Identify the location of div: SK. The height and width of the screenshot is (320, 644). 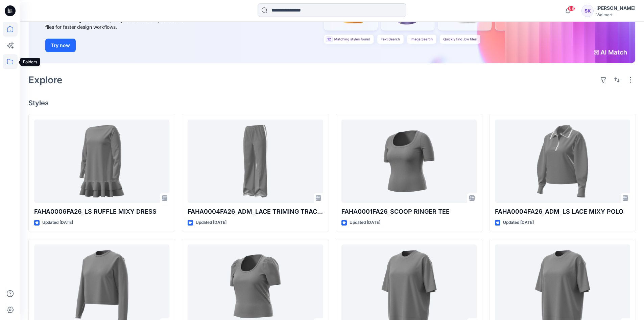
(588, 11).